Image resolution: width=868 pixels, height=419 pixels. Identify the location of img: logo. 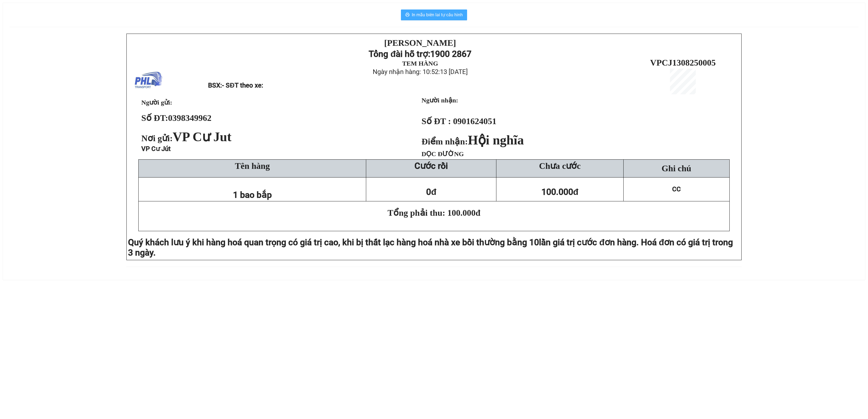
(148, 81).